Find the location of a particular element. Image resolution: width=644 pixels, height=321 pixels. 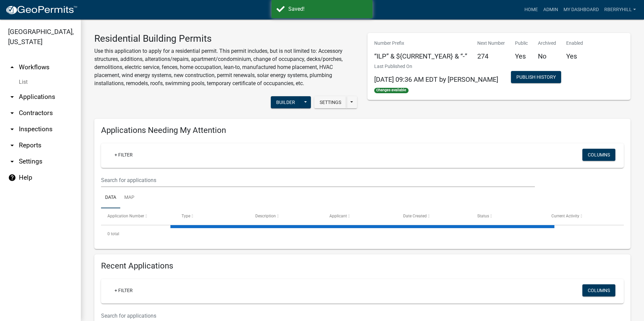

h3: Residential Building Permits is located at coordinates (225, 39).